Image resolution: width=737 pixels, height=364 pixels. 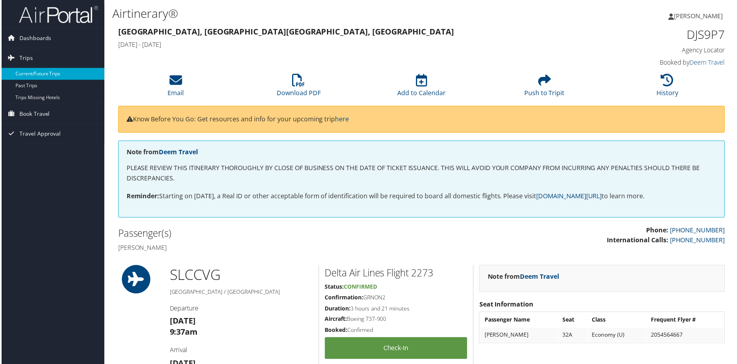 What do you see at coordinates (240, 276) in the screenshot?
I see `h1: SLC CVG` at bounding box center [240, 276].